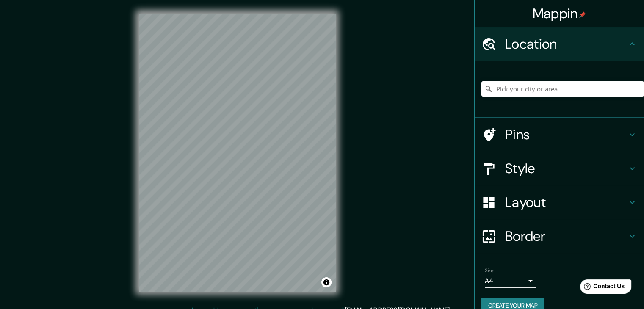 This screenshot has width=644, height=309. I want to click on label: Size, so click(489, 271).